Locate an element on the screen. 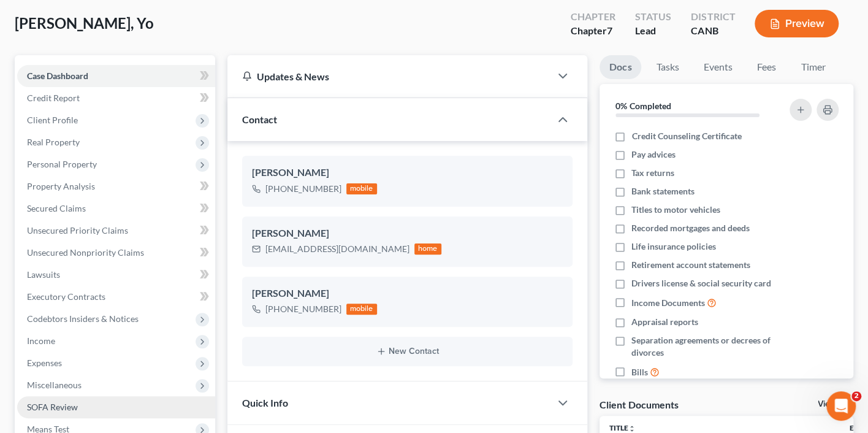  a: Lawsuits is located at coordinates (116, 274).